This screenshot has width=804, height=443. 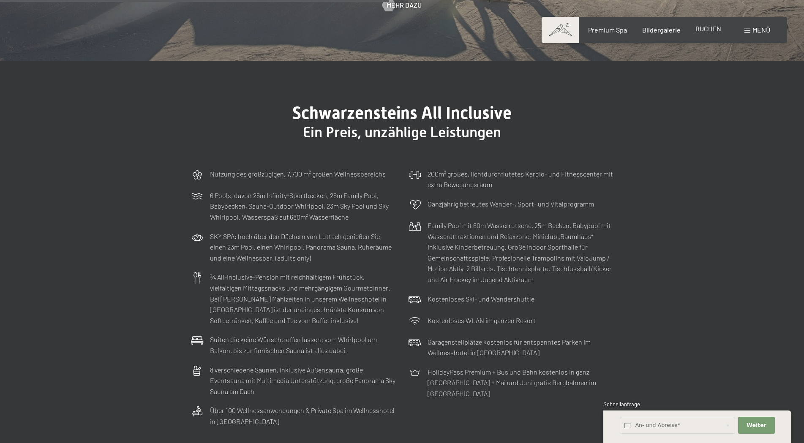 What do you see at coordinates (481, 299) in the screenshot?
I see `p: Kostenloses Ski- und Wandershuttle` at bounding box center [481, 299].